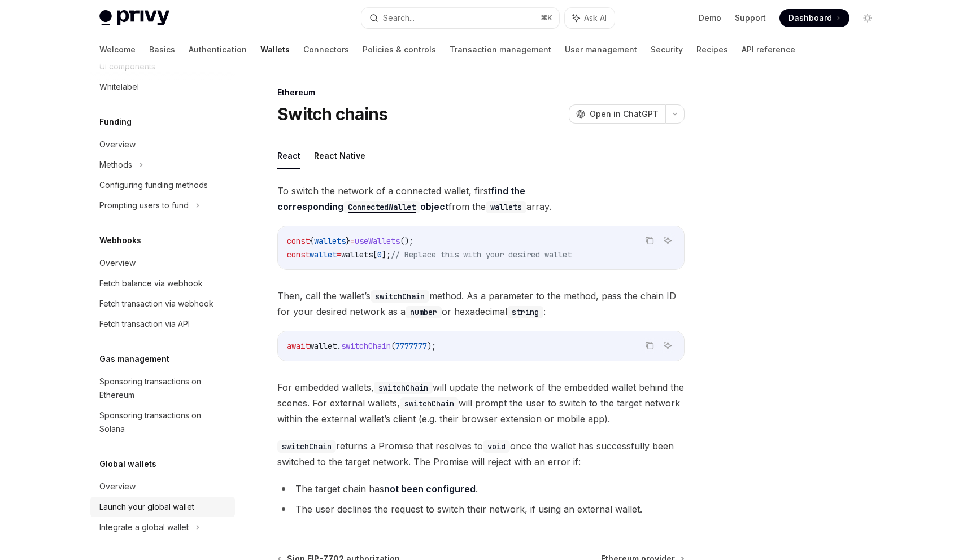  I want to click on a: Support, so click(750, 18).